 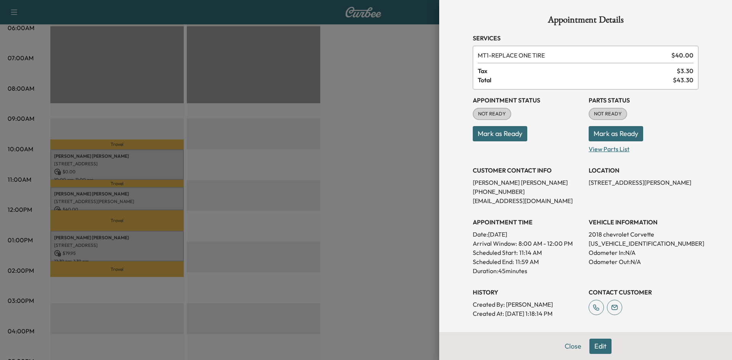 I want to click on span: $ 3.30, so click(x=685, y=71).